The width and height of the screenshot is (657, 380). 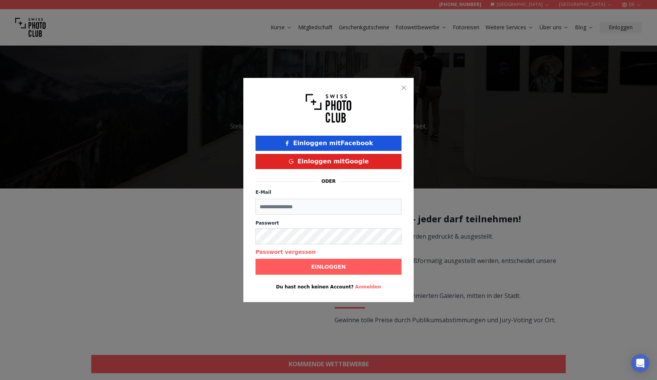 What do you see at coordinates (329, 162) in the screenshot?
I see `button: Einloggen mitGoogle` at bounding box center [329, 162].